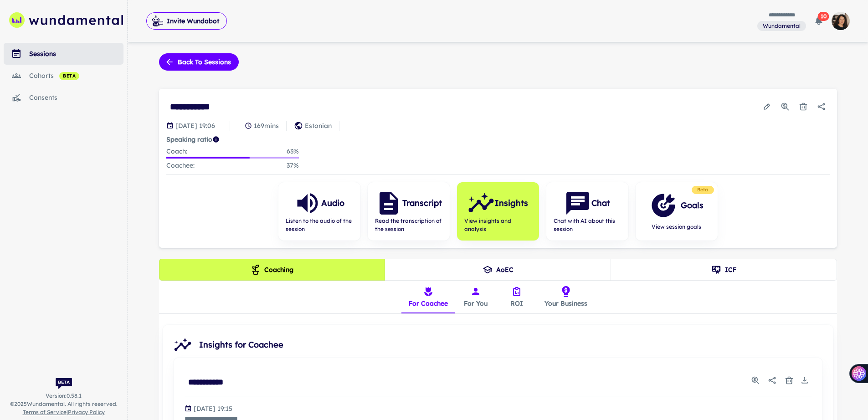  Describe the element at coordinates (805, 380) in the screenshot. I see `button: Download` at that location.